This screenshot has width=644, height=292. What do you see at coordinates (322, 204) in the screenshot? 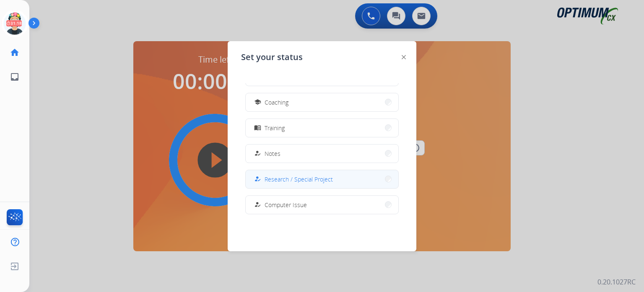
I see `button: Computer Issue` at bounding box center [322, 204].